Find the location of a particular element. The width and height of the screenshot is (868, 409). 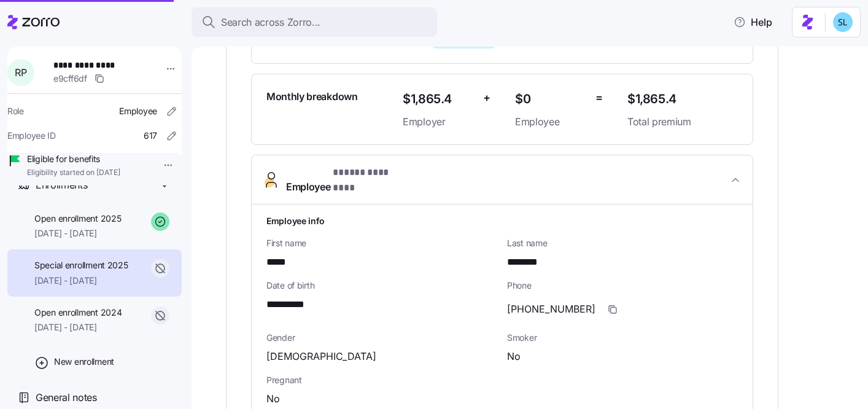

span: Role is located at coordinates (15, 111).